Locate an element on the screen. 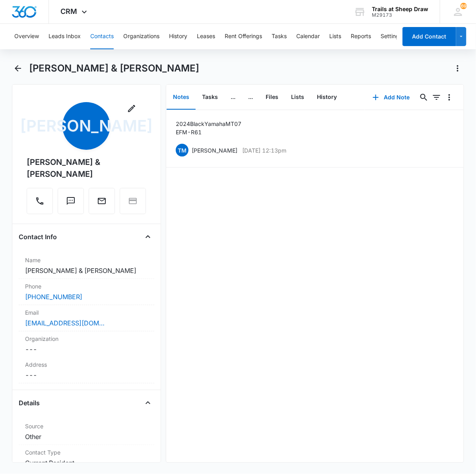 Image resolution: width=476 pixels, height=474 pixels. button: Call is located at coordinates (40, 201).